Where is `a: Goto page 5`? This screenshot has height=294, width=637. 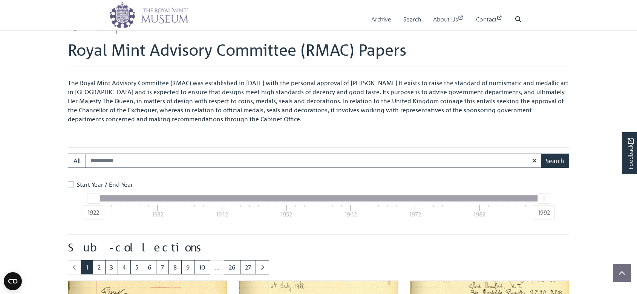 a: Goto page 5 is located at coordinates (137, 267).